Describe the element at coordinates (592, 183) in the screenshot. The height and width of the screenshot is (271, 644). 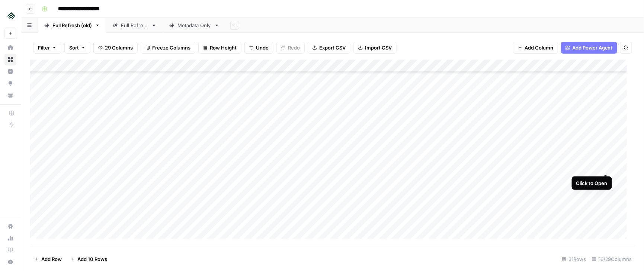
I see `div: Click to Open` at that location.